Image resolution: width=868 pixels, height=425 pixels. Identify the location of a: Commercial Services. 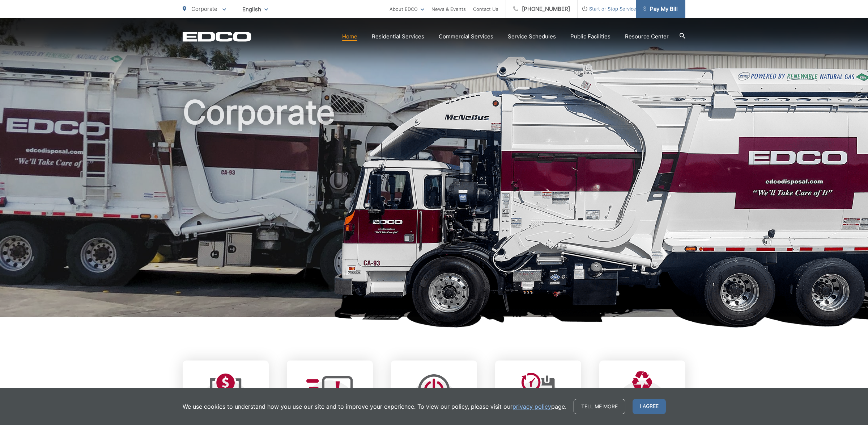
(466, 36).